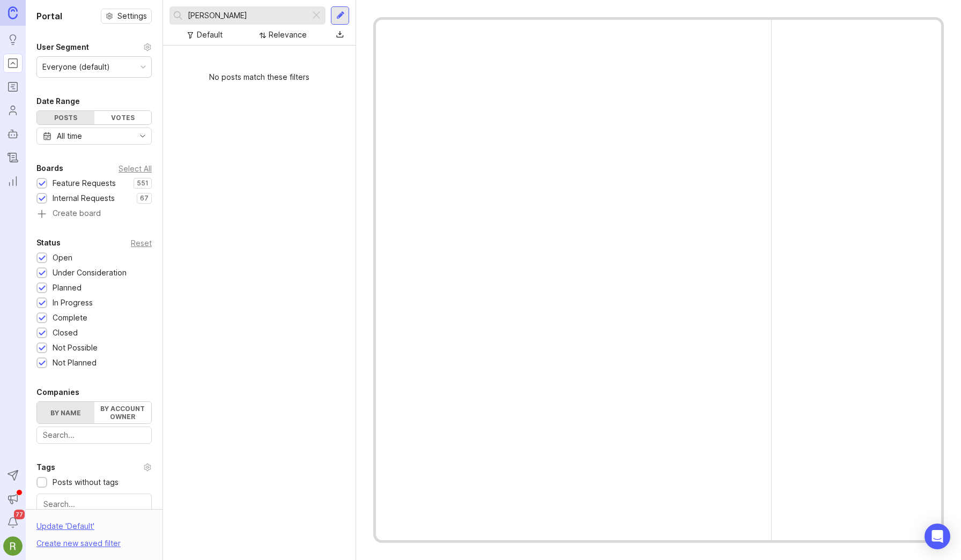  What do you see at coordinates (58, 102) in the screenshot?
I see `div: Date Range` at bounding box center [58, 102].